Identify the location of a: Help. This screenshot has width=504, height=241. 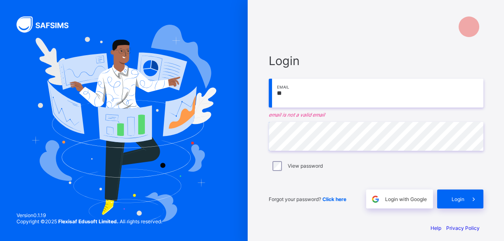
(436, 228).